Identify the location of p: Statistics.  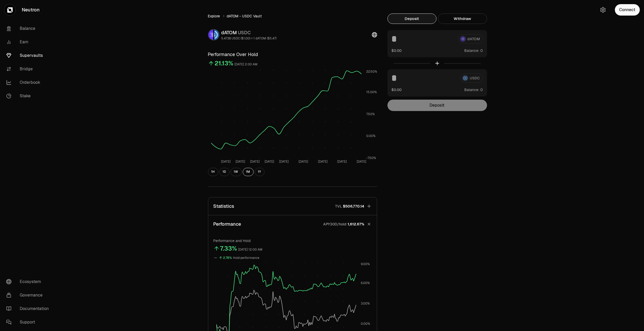
(224, 206).